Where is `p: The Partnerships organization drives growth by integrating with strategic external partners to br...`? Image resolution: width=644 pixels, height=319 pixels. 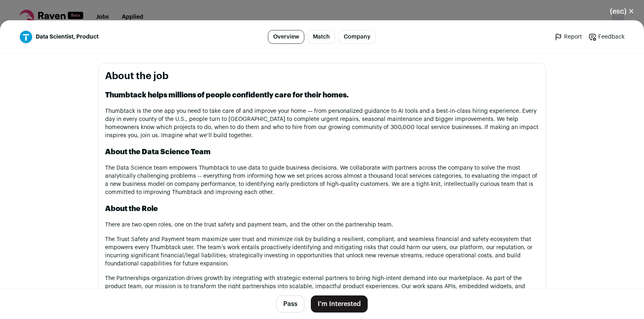 p: The Partnerships organization drives growth by integrating with strategic external partners to br... is located at coordinates (322, 286).